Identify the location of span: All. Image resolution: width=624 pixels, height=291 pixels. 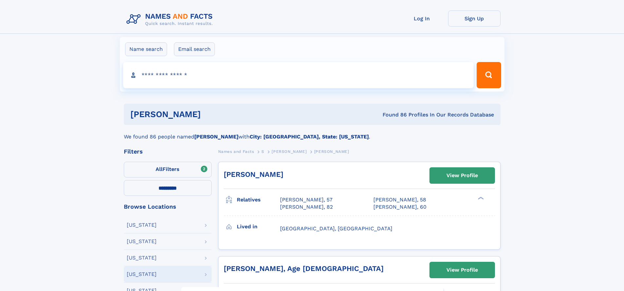
(159, 169).